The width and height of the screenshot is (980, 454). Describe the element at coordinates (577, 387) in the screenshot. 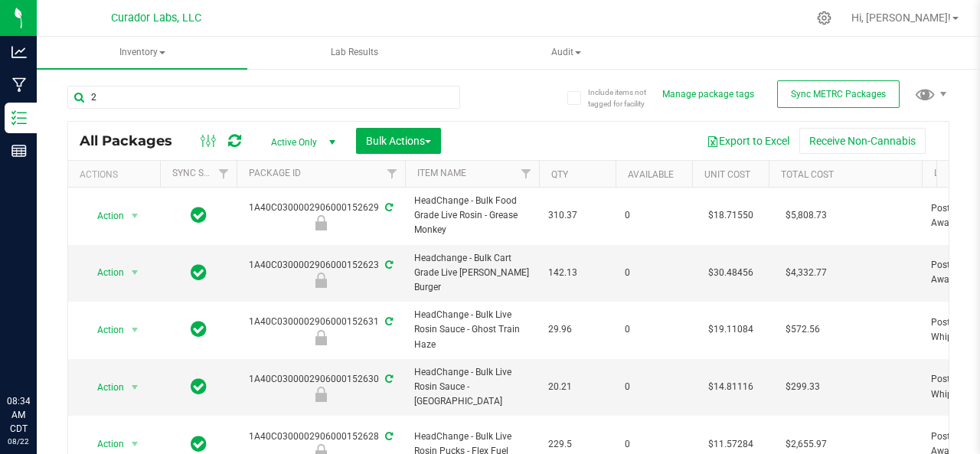

I see `span: 20.21` at that location.